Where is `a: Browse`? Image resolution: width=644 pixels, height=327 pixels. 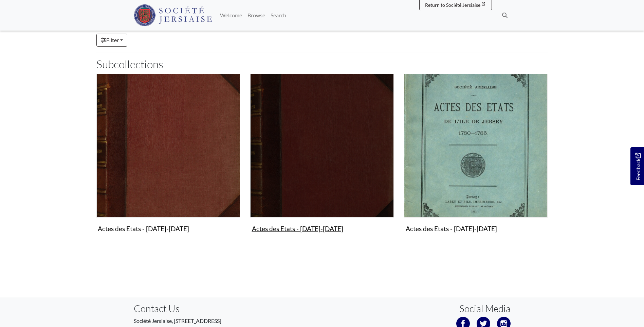 a: Browse is located at coordinates (256, 15).